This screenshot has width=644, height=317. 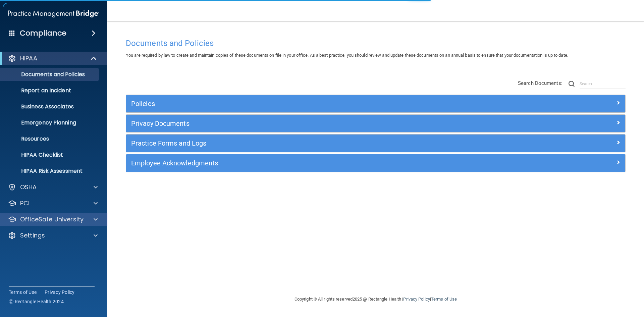 What do you see at coordinates (54, 13) in the screenshot?
I see `img: PMB logo` at bounding box center [54, 13].